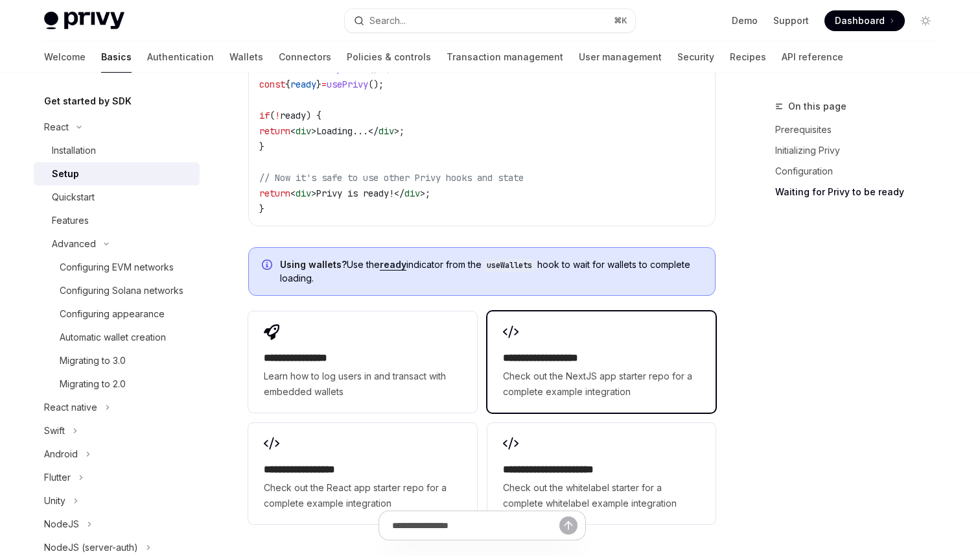 This screenshot has width=980, height=556. What do you see at coordinates (117, 501) in the screenshot?
I see `button: Toggle Unity section` at bounding box center [117, 501].